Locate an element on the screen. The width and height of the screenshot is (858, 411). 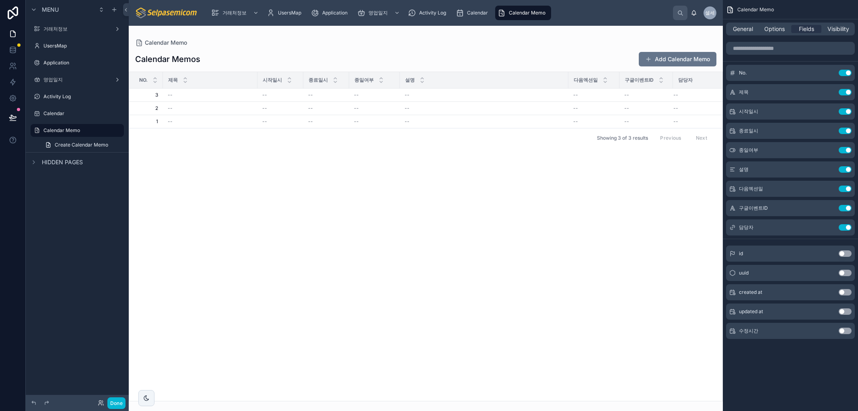
label: Calendar is located at coordinates (83, 113).